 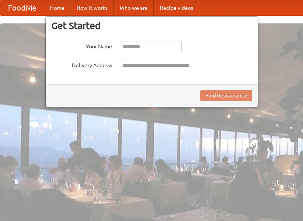 What do you see at coordinates (226, 96) in the screenshot?
I see `button: Find Restaurants!` at bounding box center [226, 96].